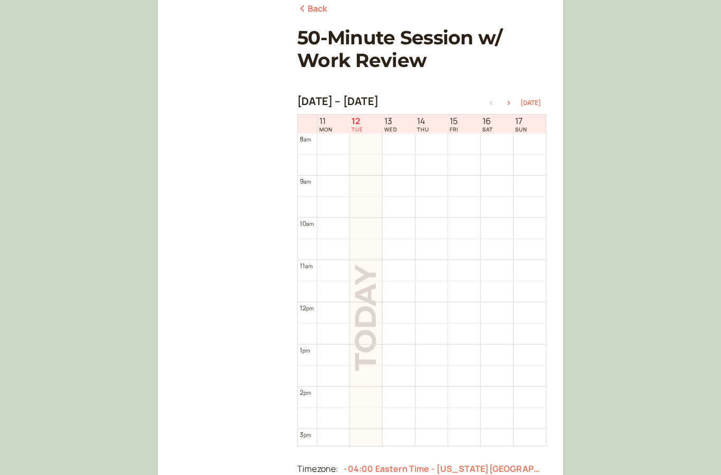 This screenshot has height=475, width=721. I want to click on div: 11, so click(306, 265).